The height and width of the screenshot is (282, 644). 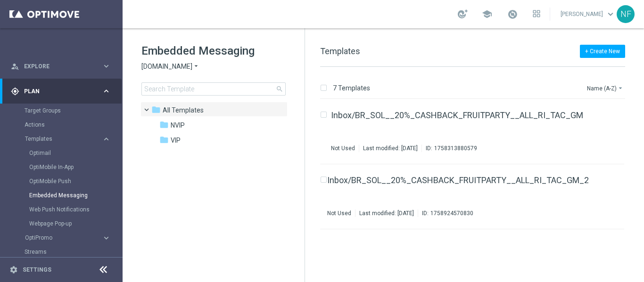 What do you see at coordinates (611, 14) in the screenshot?
I see `span: keyboard_arrow_down` at bounding box center [611, 14].